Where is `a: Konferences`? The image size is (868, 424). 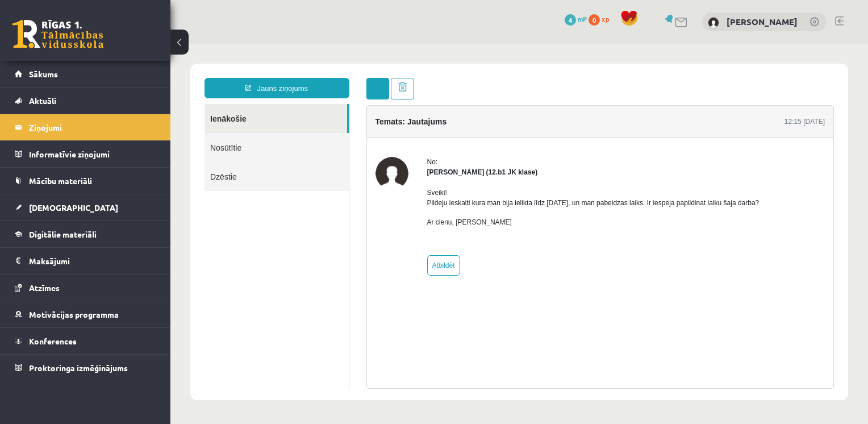
a: Konferences is located at coordinates (85, 341).